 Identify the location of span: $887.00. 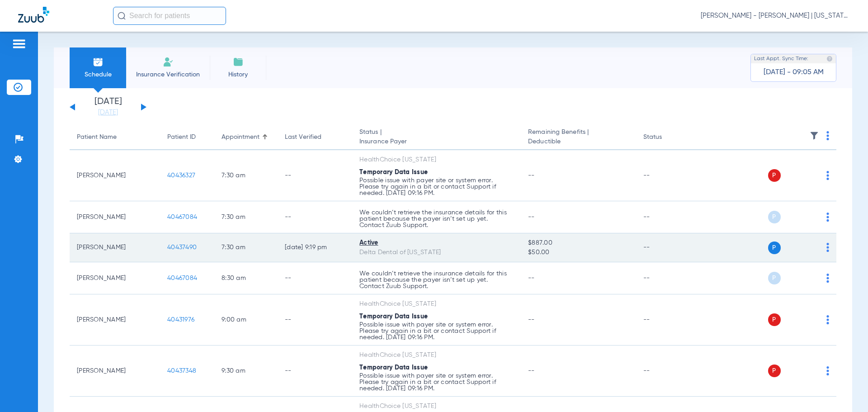
(578, 243).